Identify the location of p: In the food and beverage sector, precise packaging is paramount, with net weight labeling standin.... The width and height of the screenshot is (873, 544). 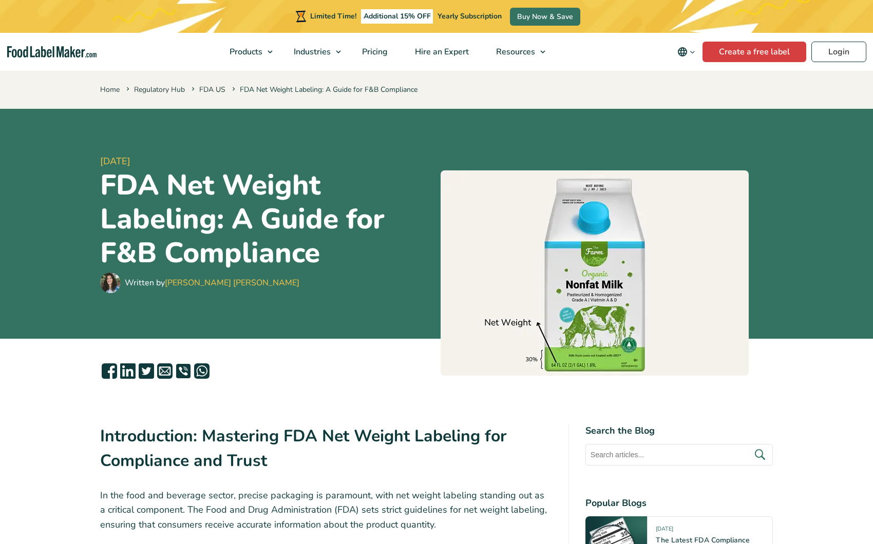
(326, 511).